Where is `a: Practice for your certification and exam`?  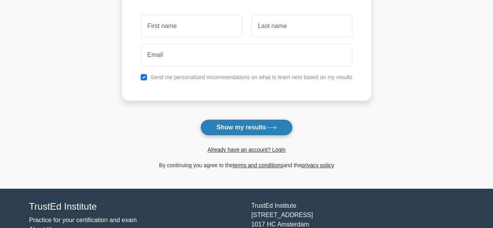
a: Practice for your certification and exam is located at coordinates (83, 220).